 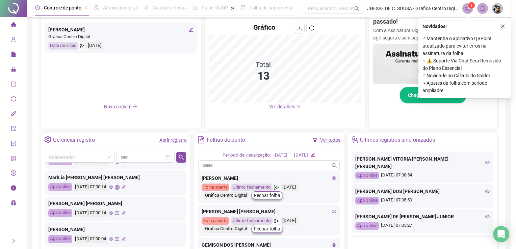 What do you see at coordinates (465, 64) in the screenshot?
I see `span: ⚬ ⚠️ Suporte Via Chat Será Removido do Plano Essencial` at bounding box center [465, 64].